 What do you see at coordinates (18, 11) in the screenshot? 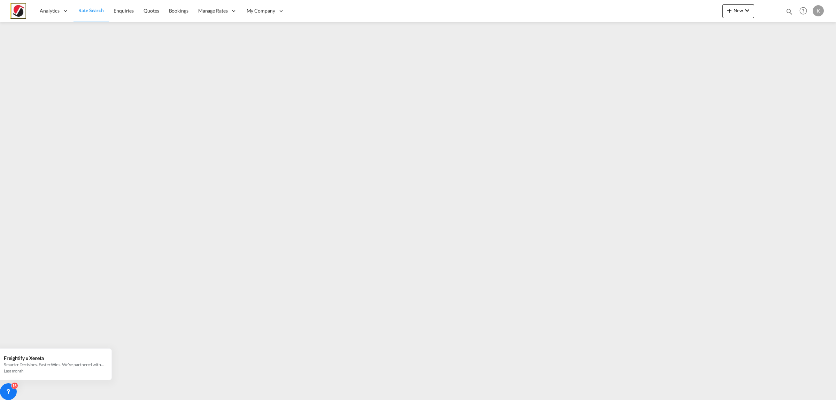
I see `img: a48b9190ed6d11ed9026135994875d88.jpg` at bounding box center [18, 11].